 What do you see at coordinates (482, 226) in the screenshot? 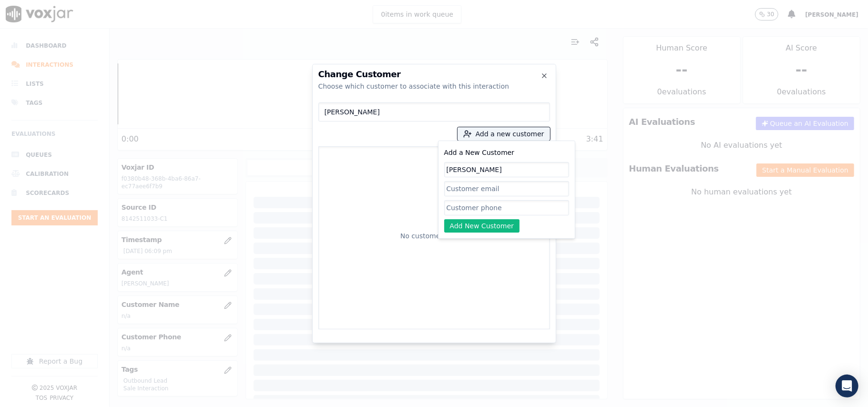
I see `button: Add New Customer` at bounding box center [482, 226].